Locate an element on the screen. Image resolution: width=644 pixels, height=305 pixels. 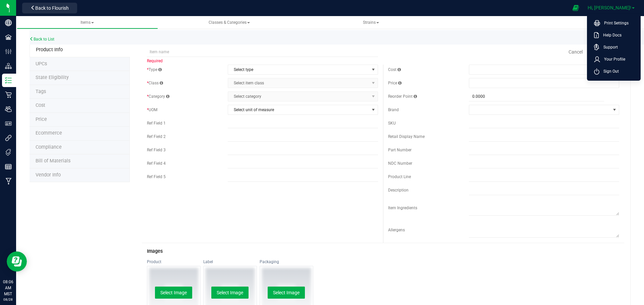
span: Sign Out is located at coordinates (609, 72).